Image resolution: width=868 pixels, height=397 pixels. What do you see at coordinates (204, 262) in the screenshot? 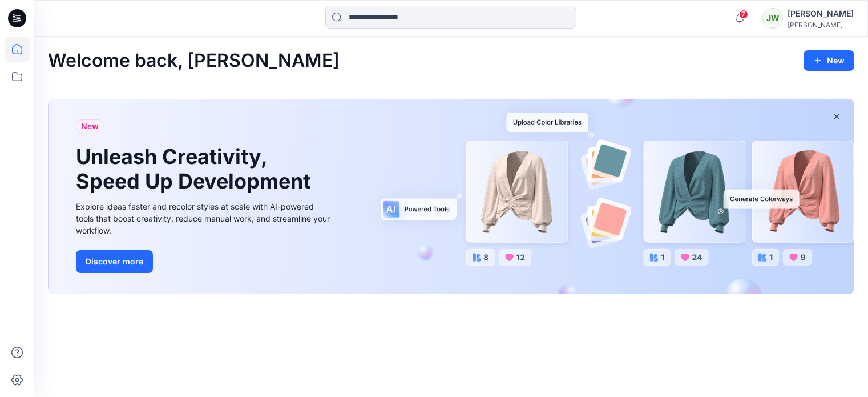
I see `a: Discover more` at bounding box center [204, 262].